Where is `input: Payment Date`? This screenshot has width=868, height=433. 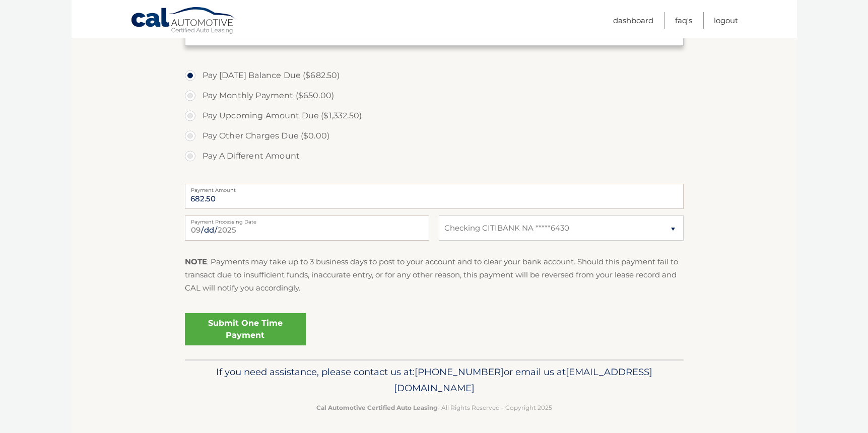
input: Payment Date is located at coordinates (307, 228).